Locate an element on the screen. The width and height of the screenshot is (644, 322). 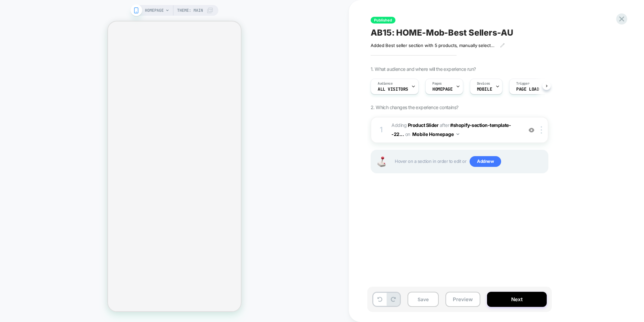
span: 2. Which changes the experience contains? is located at coordinates (414, 107).